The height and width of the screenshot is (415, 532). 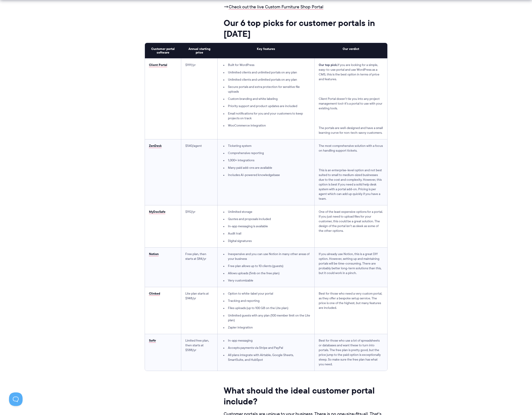 What do you see at coordinates (350, 50) in the screenshot?
I see `th: Our verdict` at bounding box center [350, 50].